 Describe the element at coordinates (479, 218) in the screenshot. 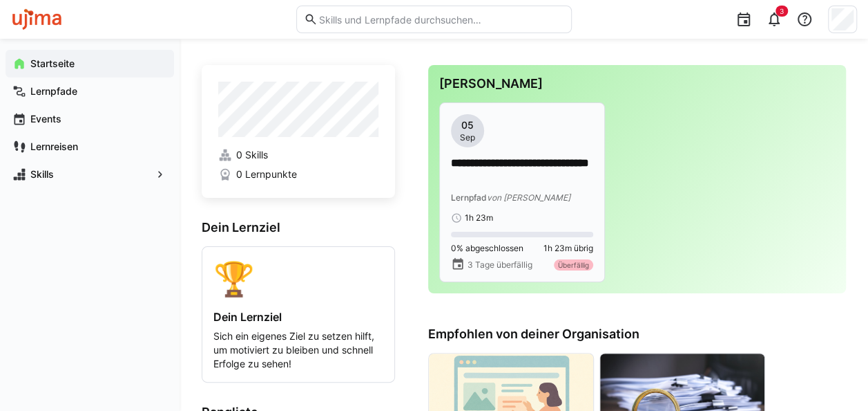

I see `span: 1h 23m` at that location.